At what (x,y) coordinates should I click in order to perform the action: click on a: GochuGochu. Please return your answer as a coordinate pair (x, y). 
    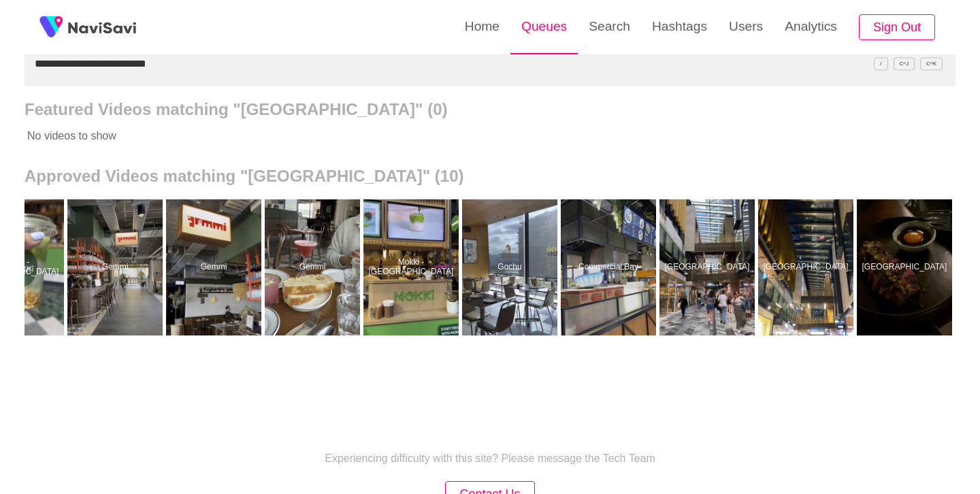
    Looking at the image, I should click on (511, 267).